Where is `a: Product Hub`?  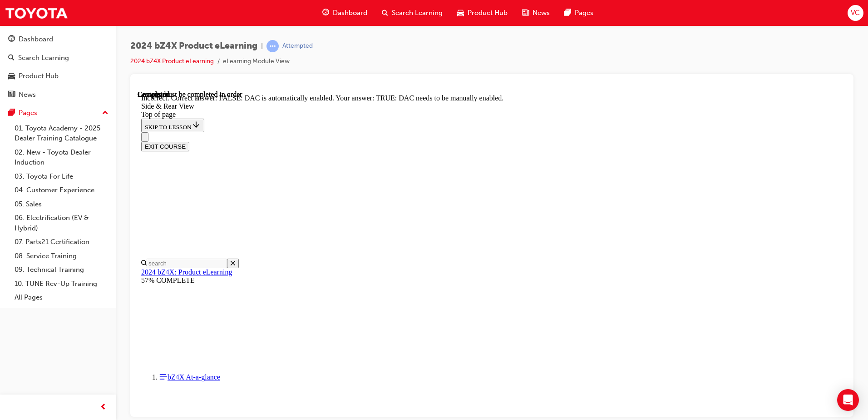 a: Product Hub is located at coordinates (58, 76).